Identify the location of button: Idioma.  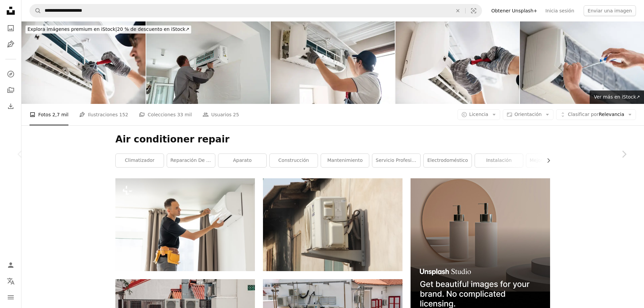
(11, 281).